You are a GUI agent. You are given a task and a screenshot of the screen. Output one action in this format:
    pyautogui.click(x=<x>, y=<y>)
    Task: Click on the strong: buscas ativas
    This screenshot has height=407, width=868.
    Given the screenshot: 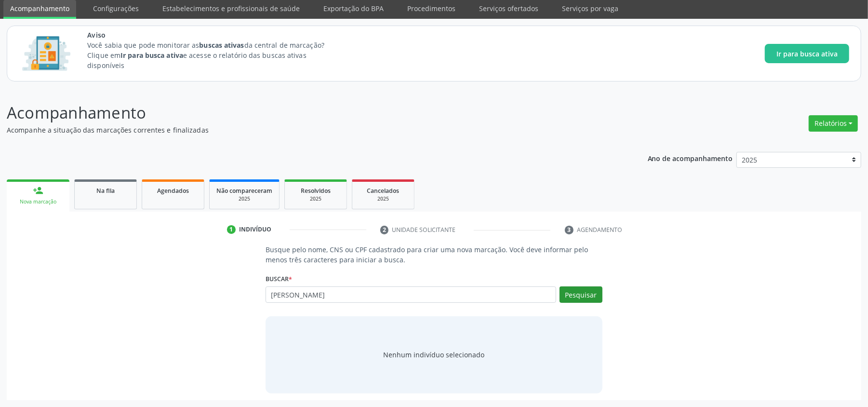 What is the action you would take?
    pyautogui.click(x=221, y=45)
    